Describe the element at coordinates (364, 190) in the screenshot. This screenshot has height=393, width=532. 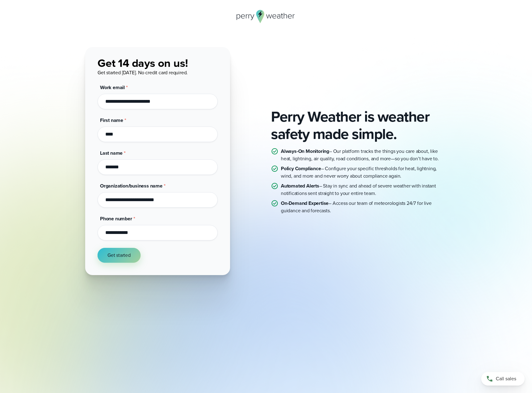
I see `p: – Stay in sync and ahead of severe weather with instant notifications sent straight to your entir...` at that location.